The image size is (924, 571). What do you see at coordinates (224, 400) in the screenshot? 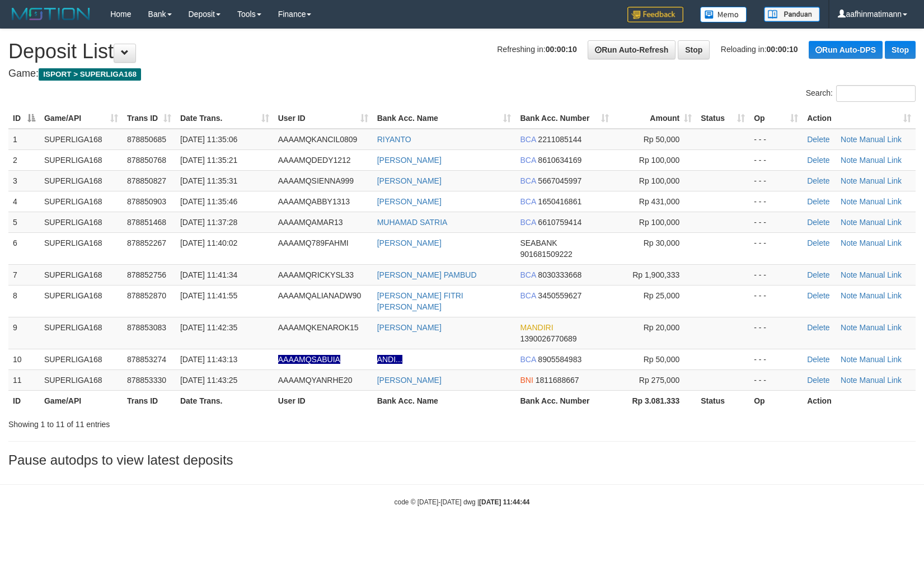
I see `th: Date Trans.` at bounding box center [224, 400].